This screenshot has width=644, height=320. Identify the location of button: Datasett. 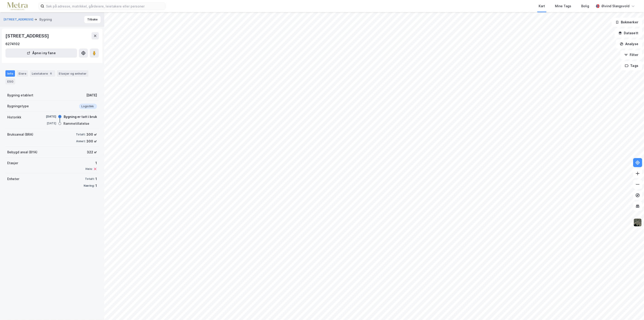
(628, 33).